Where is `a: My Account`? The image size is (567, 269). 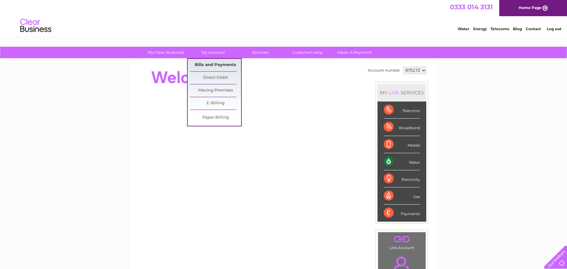 a: My Account is located at coordinates (213, 52).